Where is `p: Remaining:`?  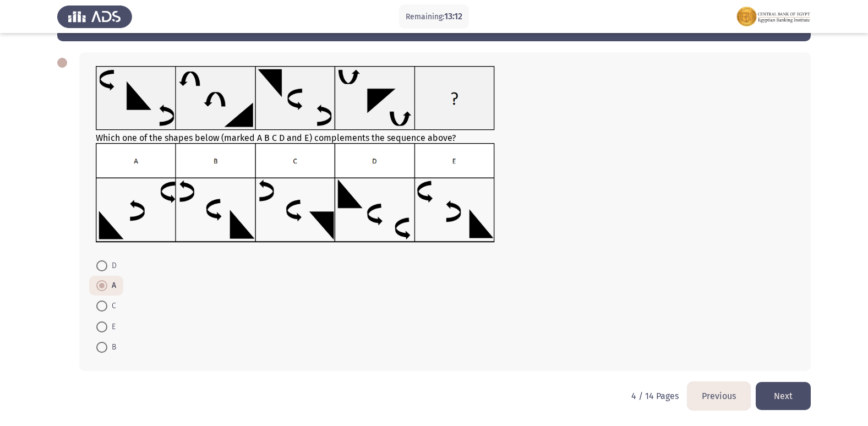
p: Remaining: is located at coordinates (434, 17).